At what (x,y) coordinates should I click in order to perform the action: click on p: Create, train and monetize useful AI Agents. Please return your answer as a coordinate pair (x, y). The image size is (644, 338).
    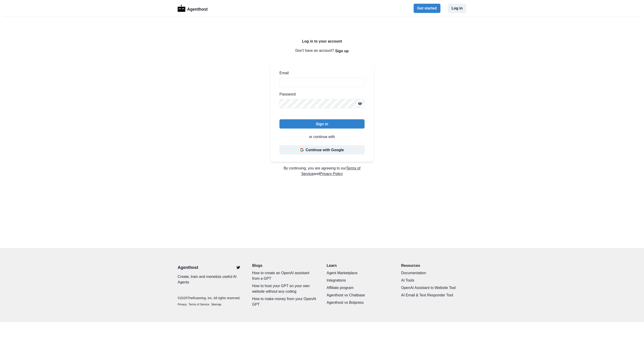
    Looking at the image, I should click on (210, 279).